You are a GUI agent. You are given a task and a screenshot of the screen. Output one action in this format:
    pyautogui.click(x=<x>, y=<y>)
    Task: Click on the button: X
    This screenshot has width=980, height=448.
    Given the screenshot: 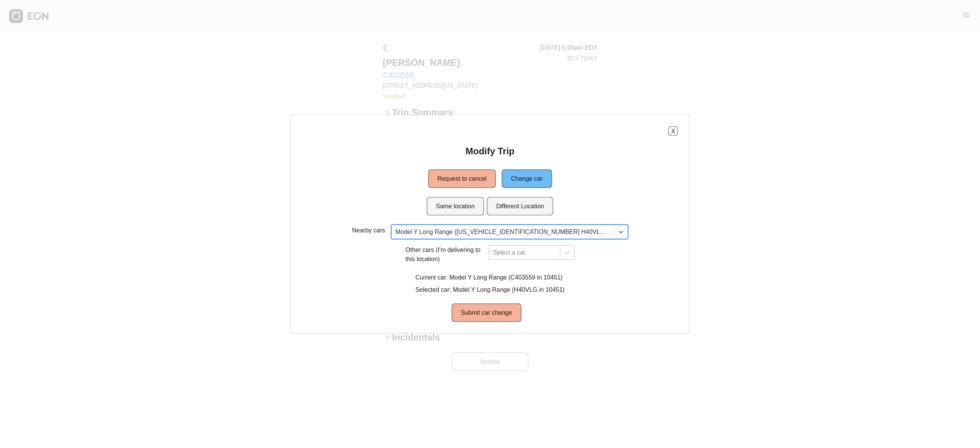 What is the action you would take?
    pyautogui.click(x=673, y=131)
    